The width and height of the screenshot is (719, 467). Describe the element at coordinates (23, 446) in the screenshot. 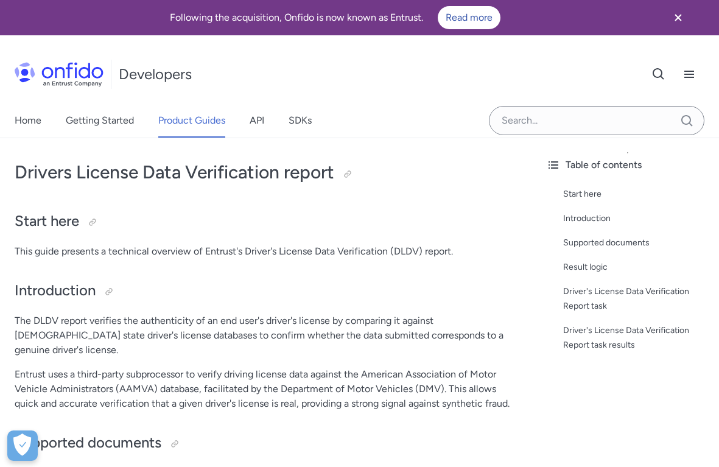

I see `button: Open Preferences` at that location.